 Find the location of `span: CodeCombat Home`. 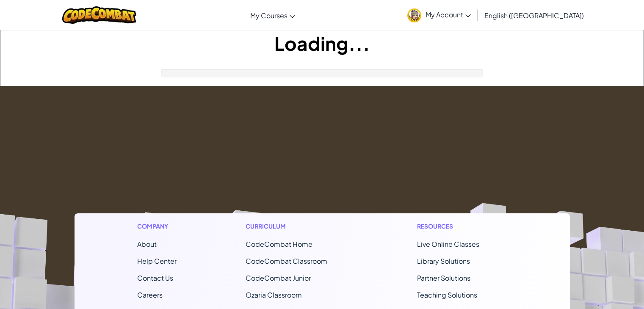

span: CodeCombat Home is located at coordinates (279, 244).